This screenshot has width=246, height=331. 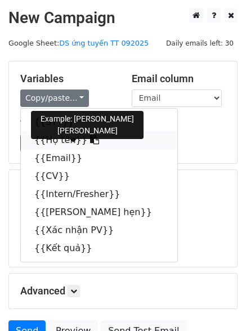 What do you see at coordinates (99, 230) in the screenshot?
I see `a: {{Xác nhận PV}}` at bounding box center [99, 230].